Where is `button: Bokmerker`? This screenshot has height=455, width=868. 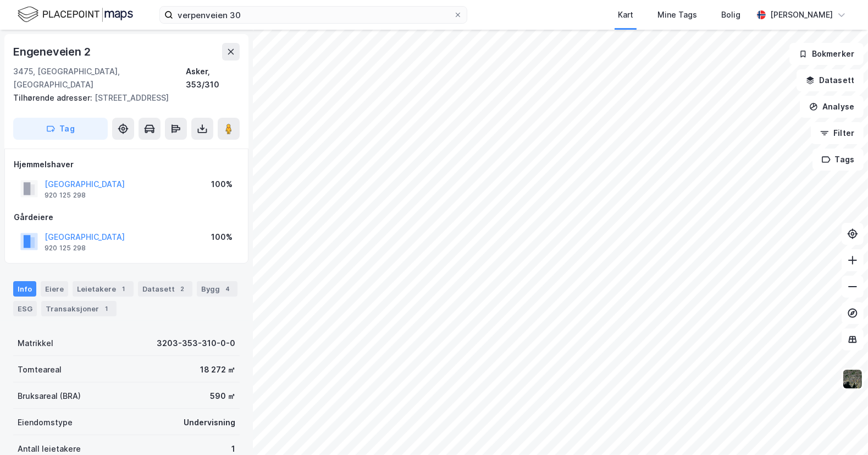 button: Bokmerker is located at coordinates (826, 54).